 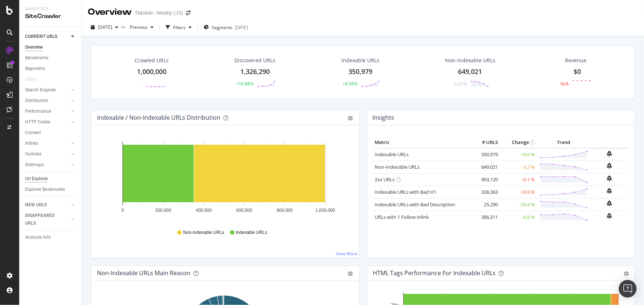 What do you see at coordinates (50, 69) in the screenshot?
I see `a: Segments` at bounding box center [50, 69].